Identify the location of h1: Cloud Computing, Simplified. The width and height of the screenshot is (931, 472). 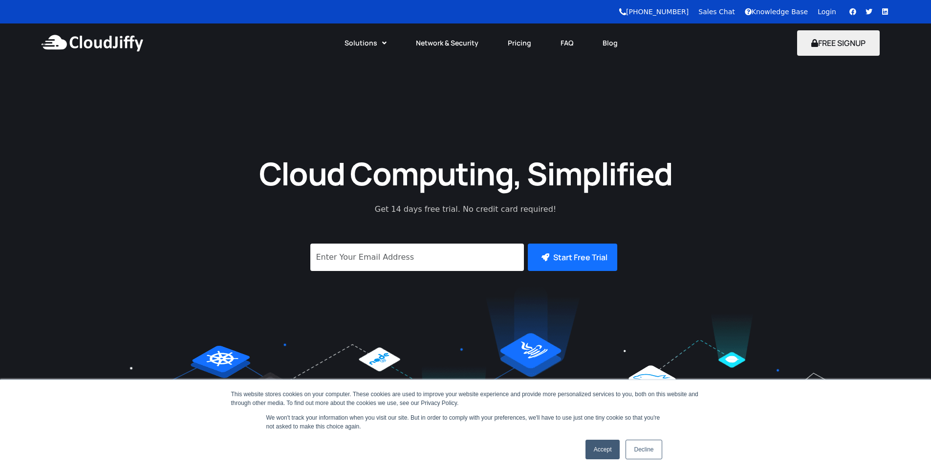
(466, 173).